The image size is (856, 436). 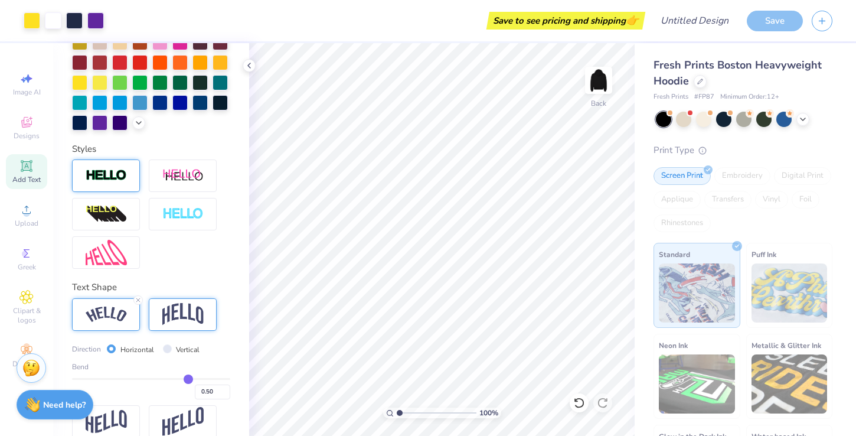 I want to click on span: Neon Ink, so click(x=673, y=345).